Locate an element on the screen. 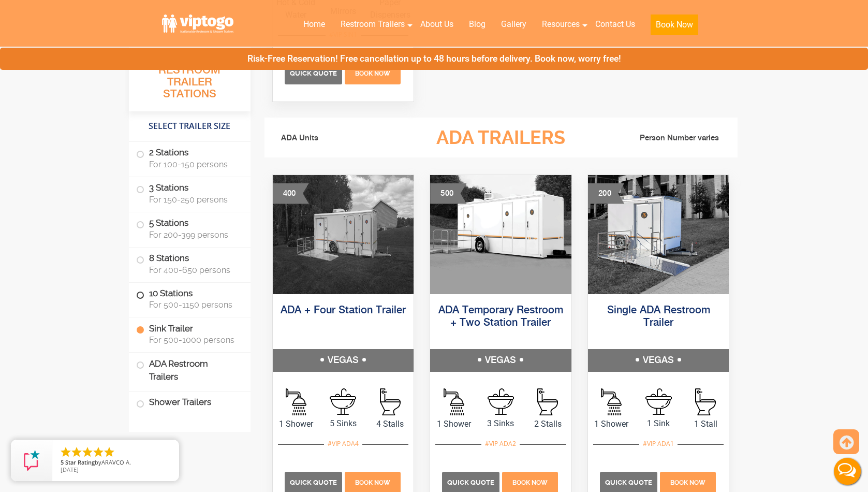  a: Resources is located at coordinates (560, 24).